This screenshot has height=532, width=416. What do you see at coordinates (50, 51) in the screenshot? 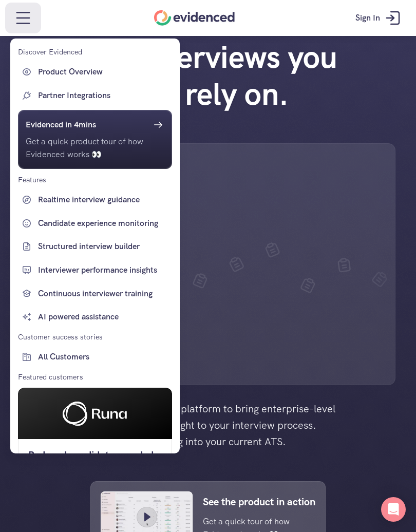
I see `p: Discover Evidenced` at bounding box center [50, 51].